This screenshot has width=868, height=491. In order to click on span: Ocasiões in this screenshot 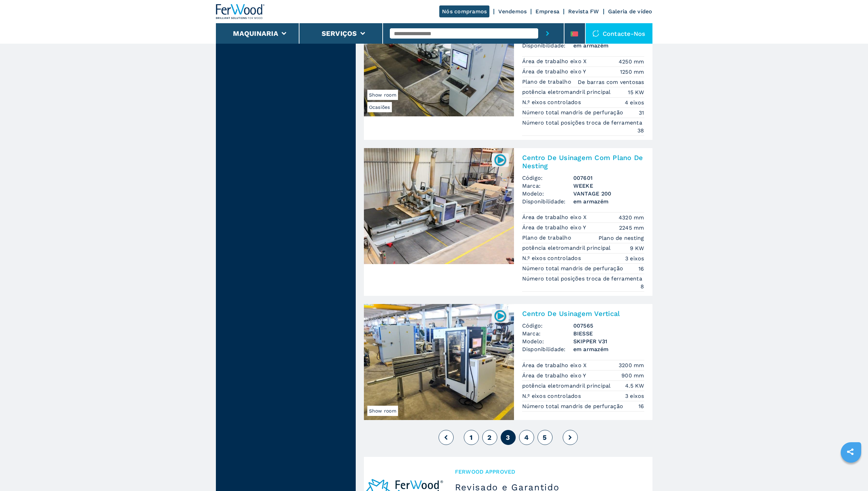, I will do `click(380, 107)`.